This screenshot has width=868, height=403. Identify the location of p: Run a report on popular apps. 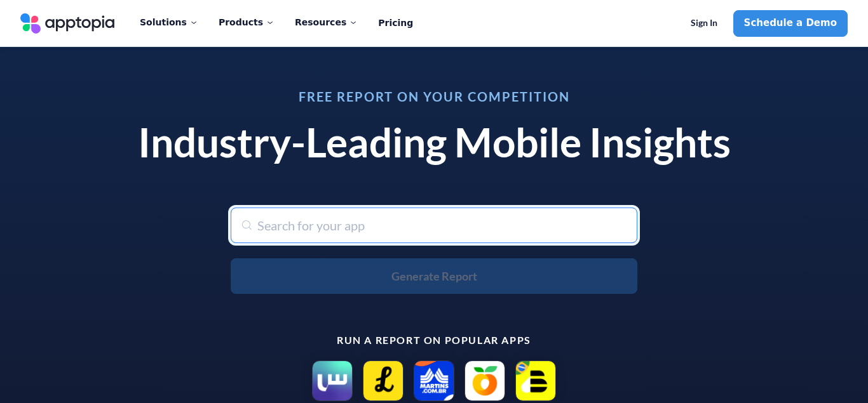
(434, 340).